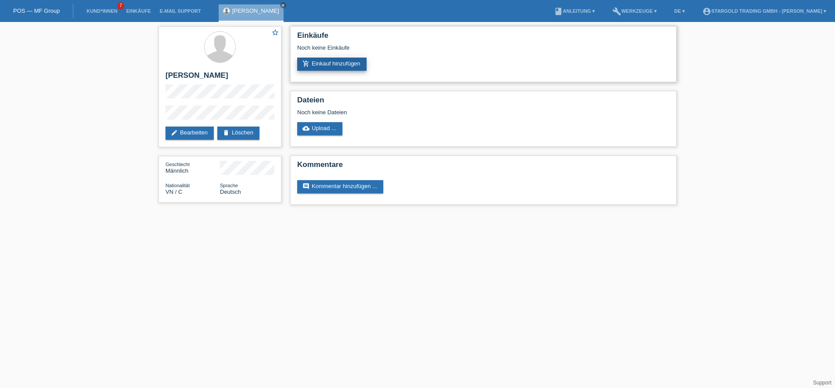  I want to click on i: book, so click(559, 11).